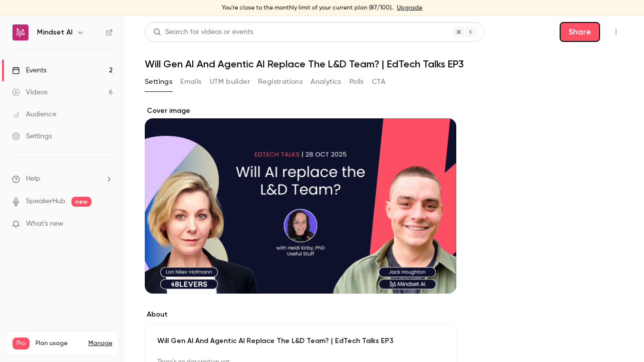 The image size is (644, 362). Describe the element at coordinates (30, 93) in the screenshot. I see `div: Videos` at that location.